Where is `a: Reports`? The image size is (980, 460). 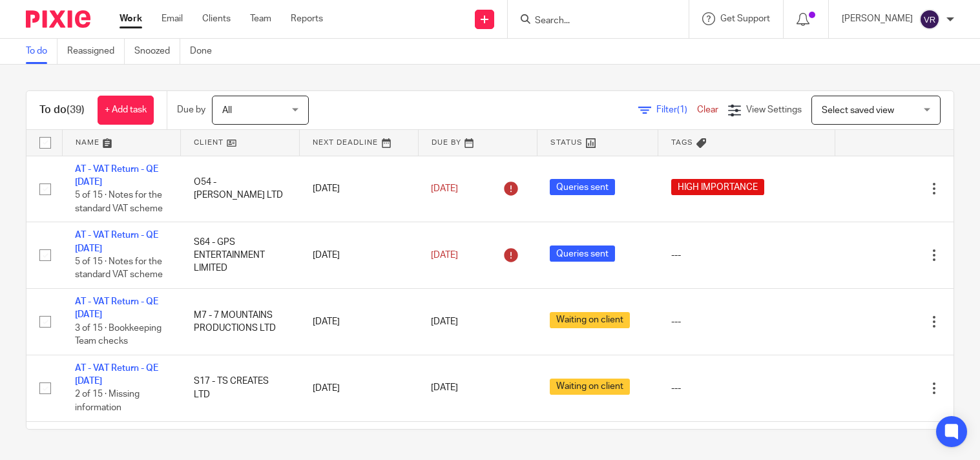 a: Reports is located at coordinates (306, 19).